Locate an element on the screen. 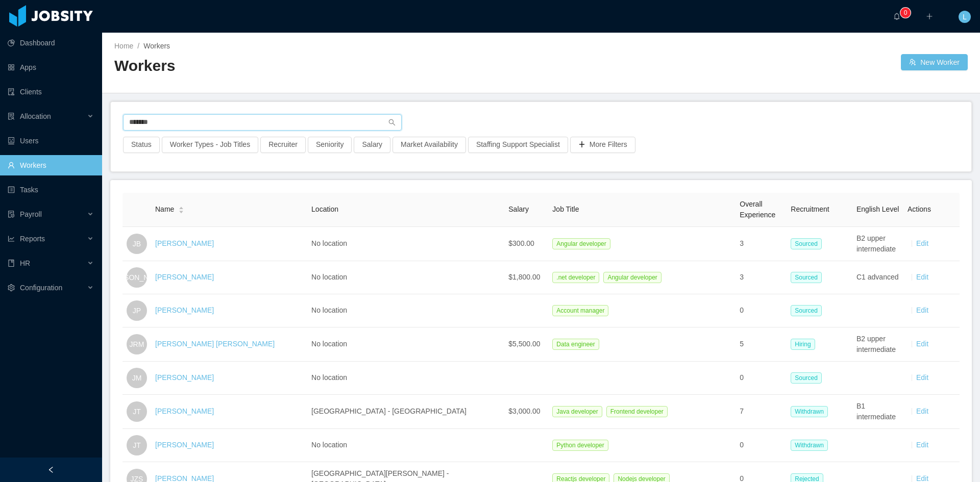 The image size is (980, 482). button: Salary is located at coordinates (372, 145).